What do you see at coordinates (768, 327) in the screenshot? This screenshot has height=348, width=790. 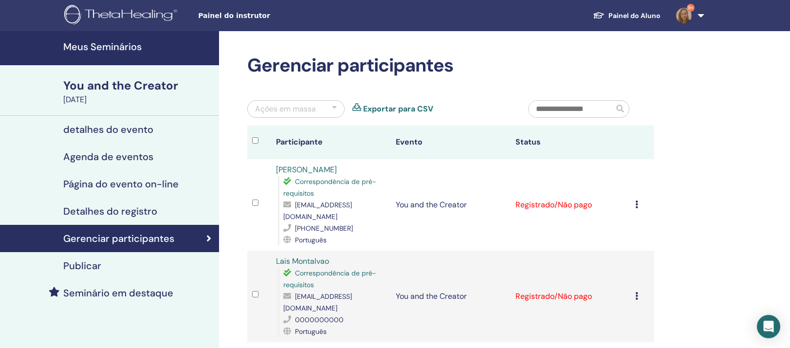 I see `div: Open Intercom Messenger` at bounding box center [768, 327].